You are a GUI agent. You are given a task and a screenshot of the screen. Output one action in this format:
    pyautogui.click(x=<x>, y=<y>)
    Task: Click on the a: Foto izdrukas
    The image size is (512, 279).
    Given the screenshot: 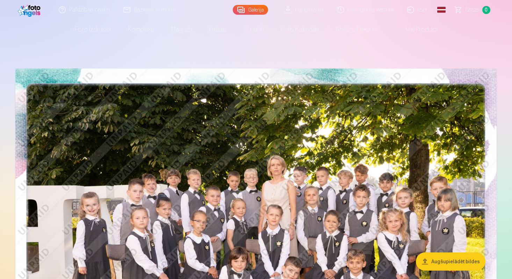 What is the action you would take?
    pyautogui.click(x=93, y=29)
    